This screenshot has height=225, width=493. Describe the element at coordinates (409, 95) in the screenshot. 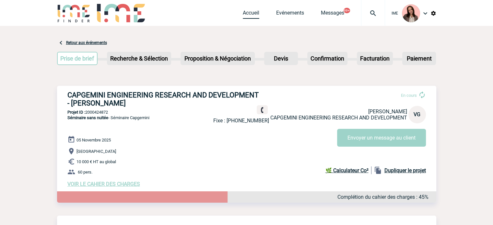

I see `span: En cours` at that location.